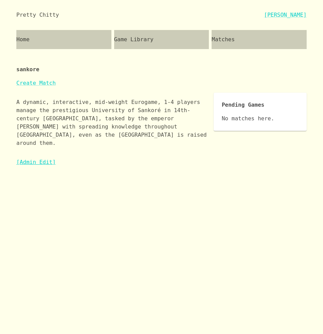 Image resolution: width=323 pixels, height=334 pixels. I want to click on a: Create Match, so click(36, 83).